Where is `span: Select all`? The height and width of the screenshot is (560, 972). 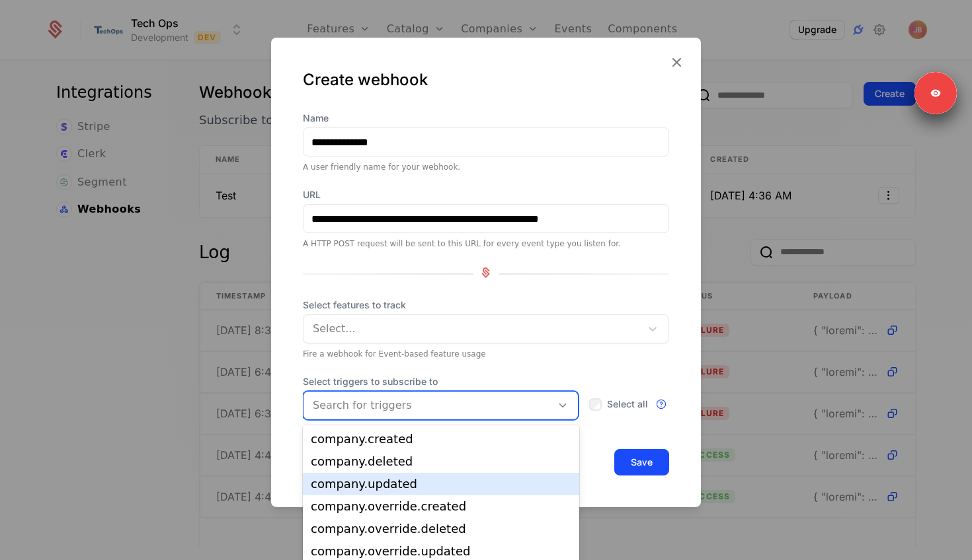
span: Select all is located at coordinates (628, 404).